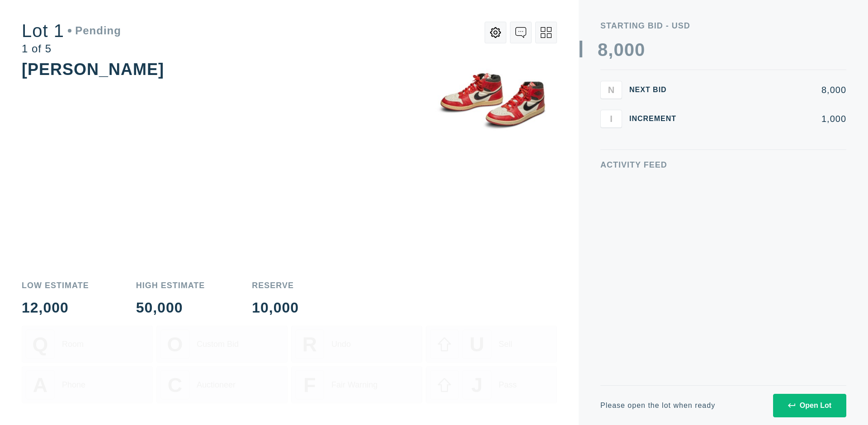  Describe the element at coordinates (769, 119) in the screenshot. I see `div: 1,000` at that location.